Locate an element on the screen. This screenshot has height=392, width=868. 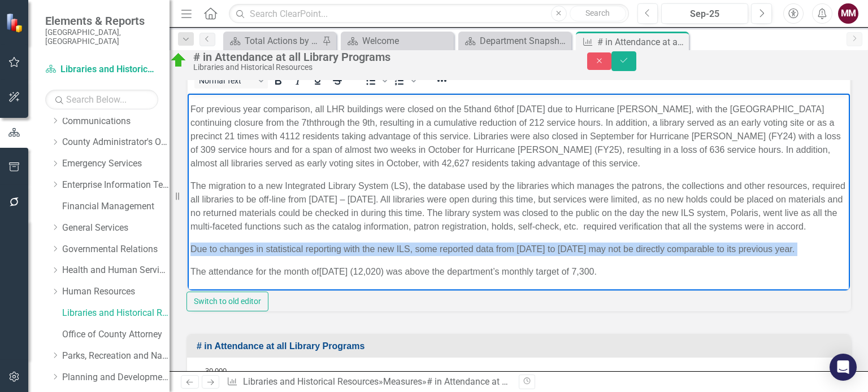
a: Department Snapshot is located at coordinates (515, 40).